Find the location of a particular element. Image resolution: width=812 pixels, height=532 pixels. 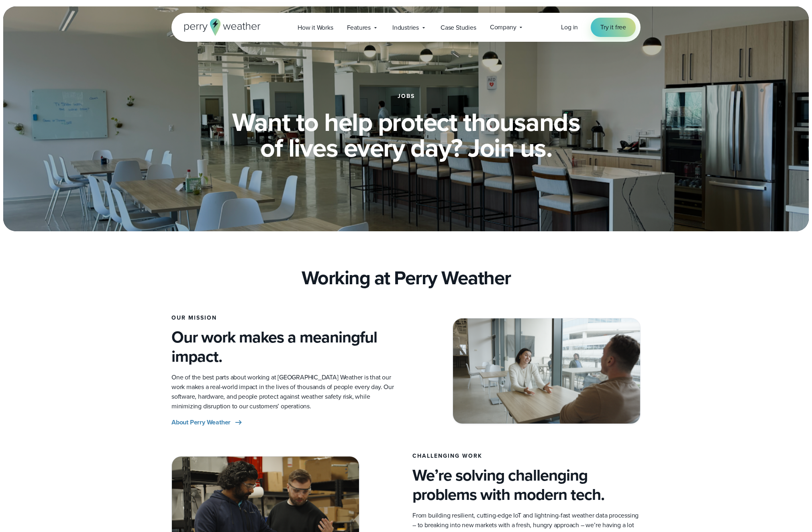

h3: Challenging Work is located at coordinates (526, 457).